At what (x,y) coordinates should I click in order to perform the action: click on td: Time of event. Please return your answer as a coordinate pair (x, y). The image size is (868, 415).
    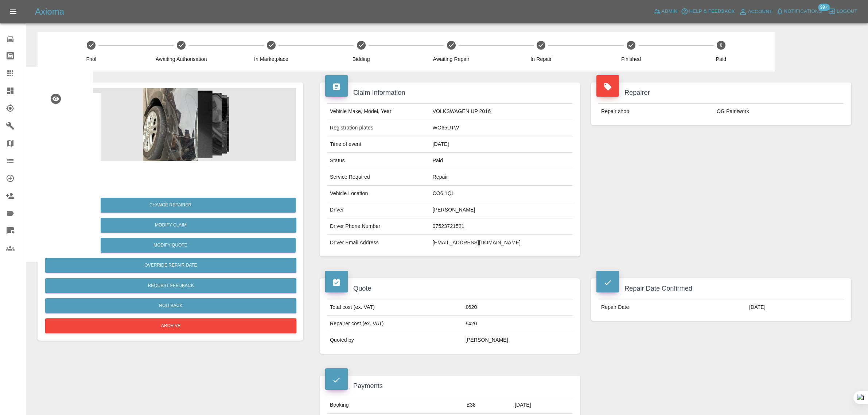
    Looking at the image, I should click on (379, 144).